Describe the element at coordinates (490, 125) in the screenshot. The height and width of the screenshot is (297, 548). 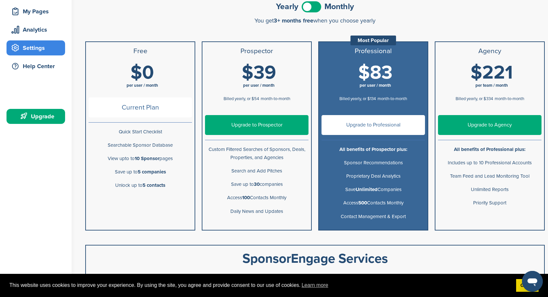
I see `a: Upgrade to Agency` at that location.